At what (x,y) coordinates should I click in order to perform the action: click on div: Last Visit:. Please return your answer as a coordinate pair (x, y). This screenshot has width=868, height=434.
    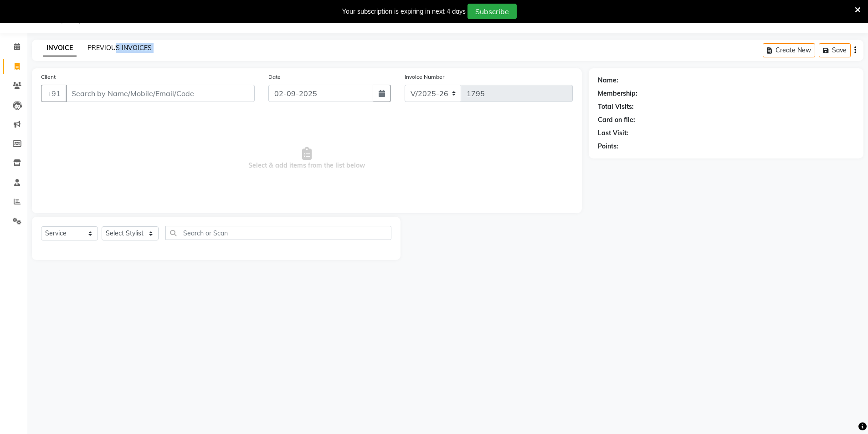
    Looking at the image, I should click on (613, 133).